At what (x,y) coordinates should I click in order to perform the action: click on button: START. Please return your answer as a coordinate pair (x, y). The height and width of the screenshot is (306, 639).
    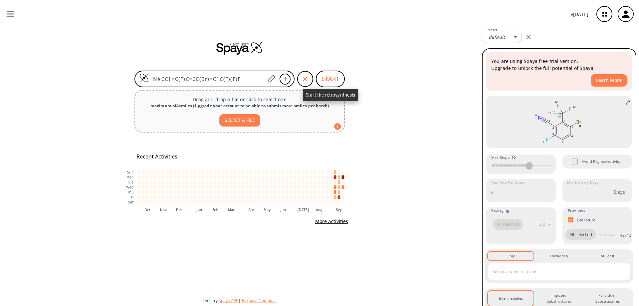
    Looking at the image, I should click on (330, 79).